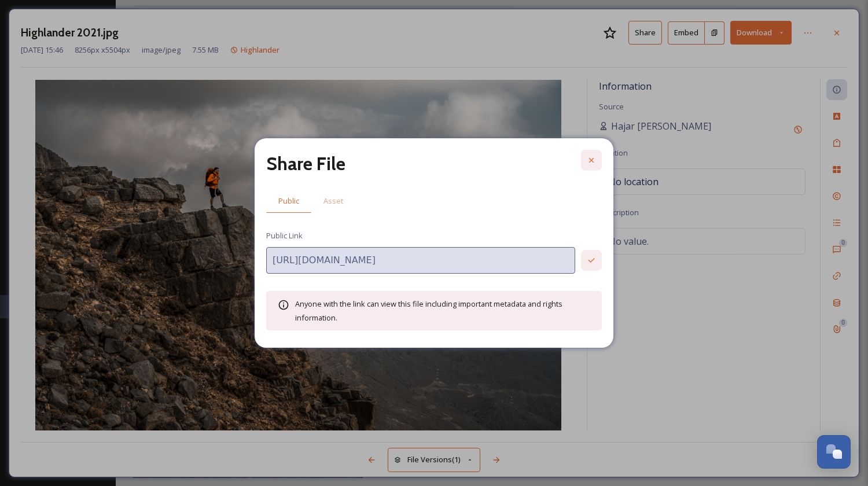 This screenshot has width=868, height=486. What do you see at coordinates (289, 201) in the screenshot?
I see `span: Public` at bounding box center [289, 201].